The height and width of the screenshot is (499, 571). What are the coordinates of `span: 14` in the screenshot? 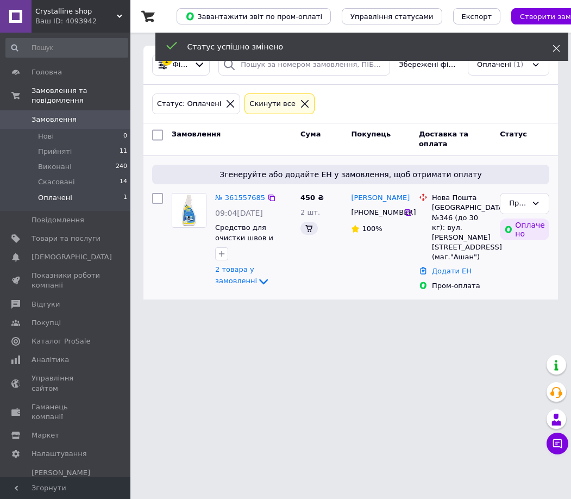 It's located at (123, 182).